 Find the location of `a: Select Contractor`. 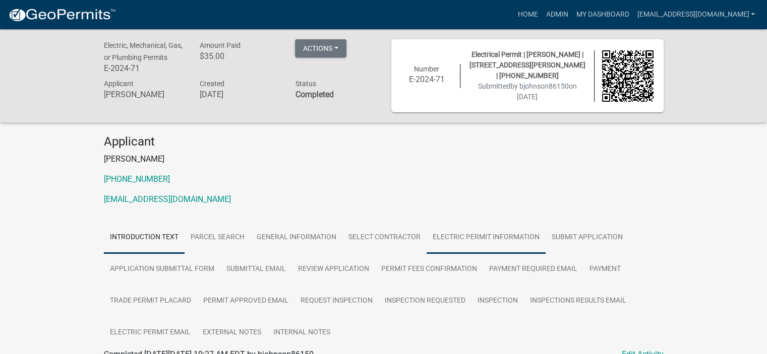

a: Select Contractor is located at coordinates (384, 238).